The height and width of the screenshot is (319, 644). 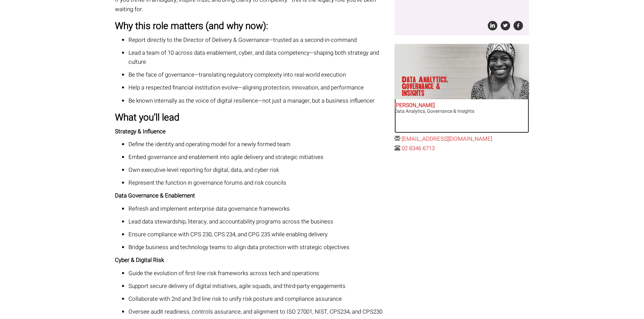 What do you see at coordinates (259, 88) in the screenshot?
I see `p: Help a respected financial institution evolve—aligning protection, innovation, and performance` at bounding box center [259, 88].